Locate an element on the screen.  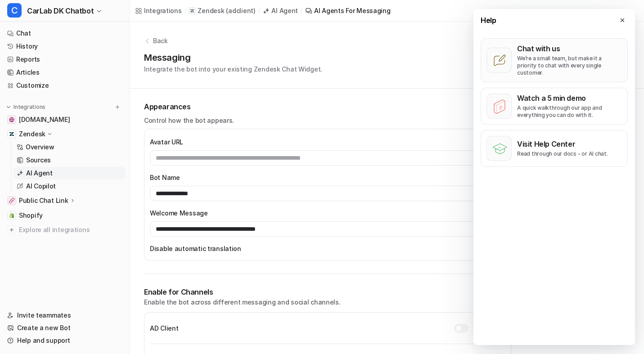
p: Overview is located at coordinates (40, 147).